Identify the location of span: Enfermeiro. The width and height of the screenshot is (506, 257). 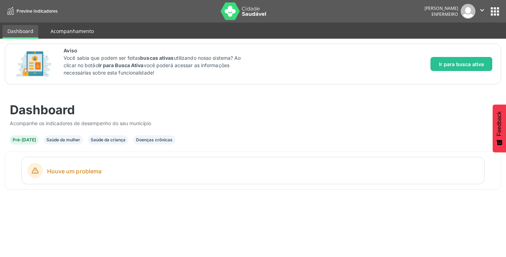
(445, 14).